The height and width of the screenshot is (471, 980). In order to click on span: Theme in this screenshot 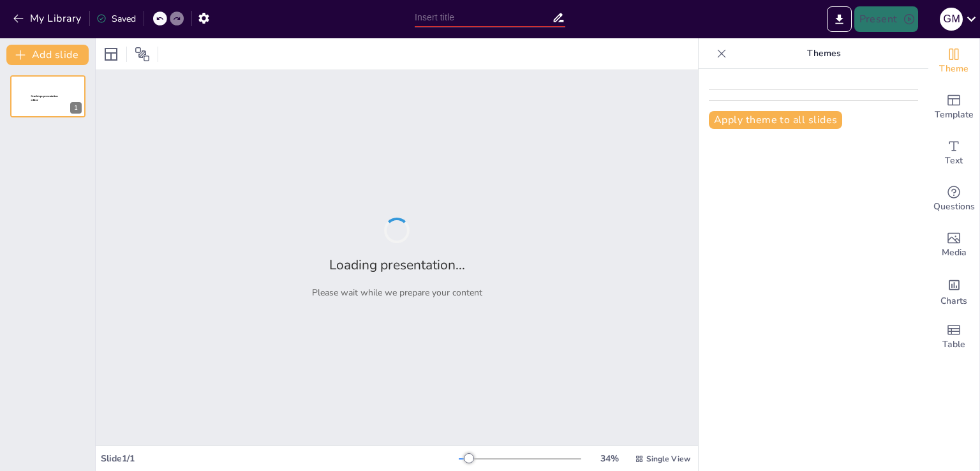, I will do `click(954, 69)`.